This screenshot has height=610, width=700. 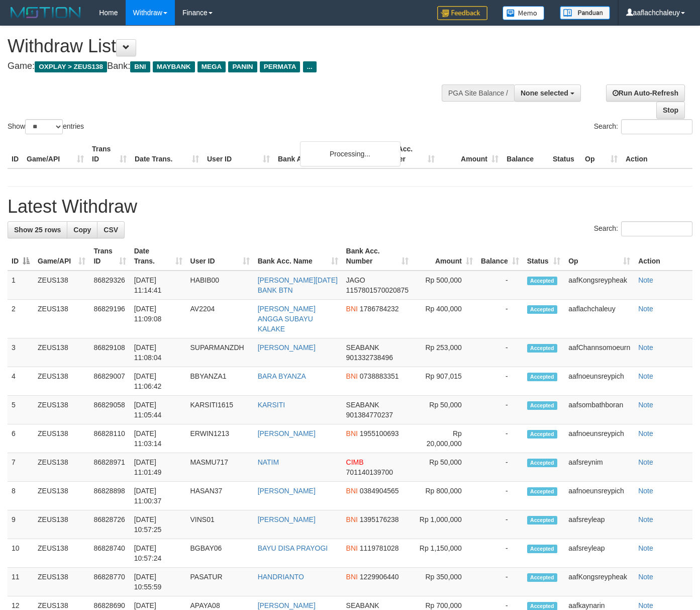 What do you see at coordinates (21, 553) in the screenshot?
I see `td: 10` at bounding box center [21, 553].